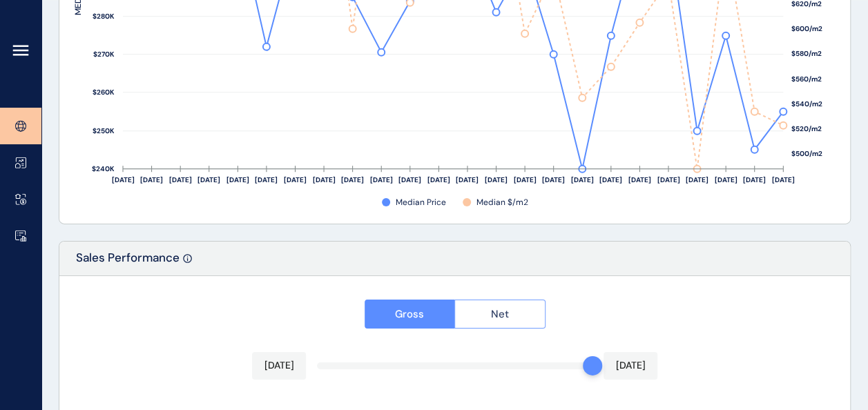 This screenshot has width=868, height=410. I want to click on span: Gross, so click(409, 314).